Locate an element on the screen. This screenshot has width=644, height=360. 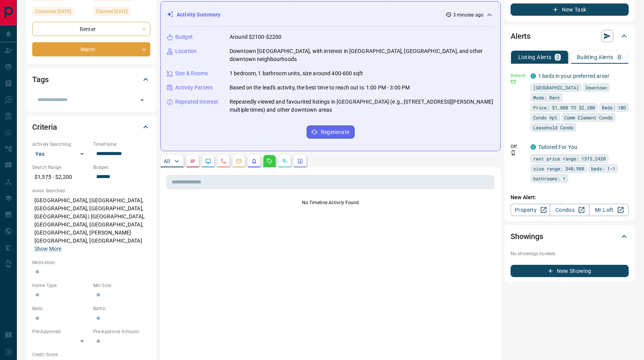
svg: Listing Alerts is located at coordinates (254, 161).